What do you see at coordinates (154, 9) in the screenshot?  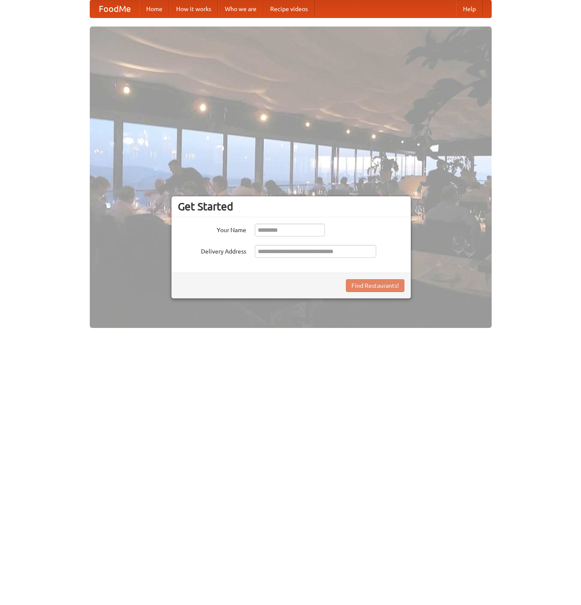 I see `a: Home` at bounding box center [154, 9].